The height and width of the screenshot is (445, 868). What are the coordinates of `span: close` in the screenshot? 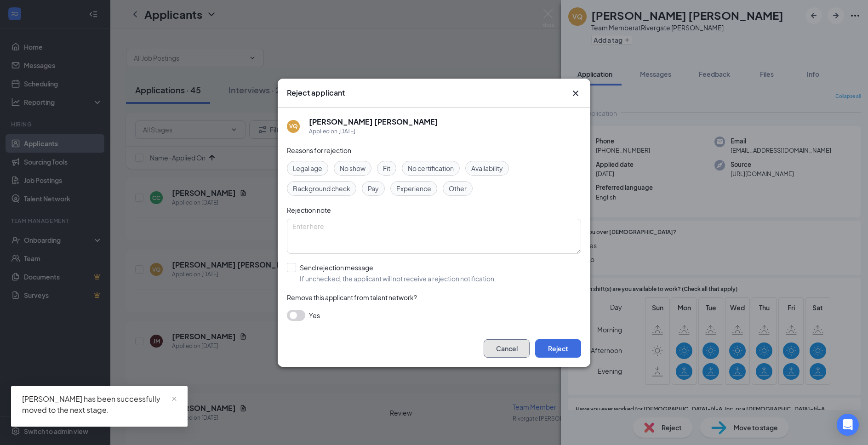 It's located at (174, 399).